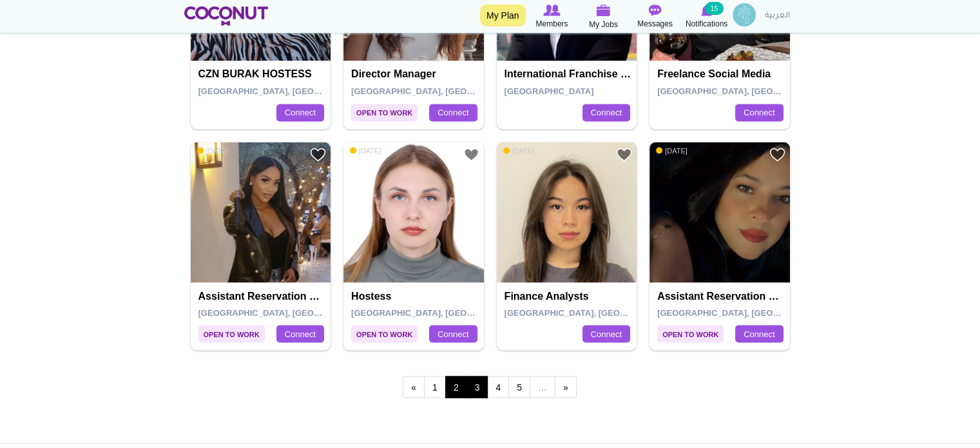  What do you see at coordinates (566, 386) in the screenshot?
I see `a: next ›` at bounding box center [566, 386].